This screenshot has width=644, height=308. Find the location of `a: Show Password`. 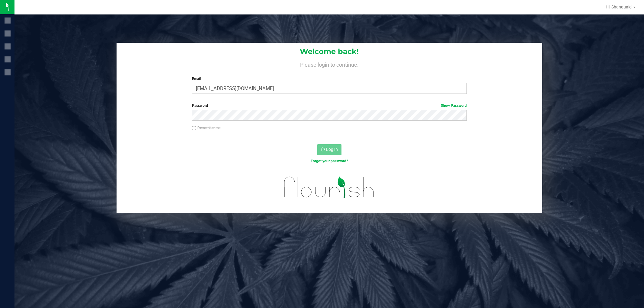

a: Show Password is located at coordinates (454, 106).